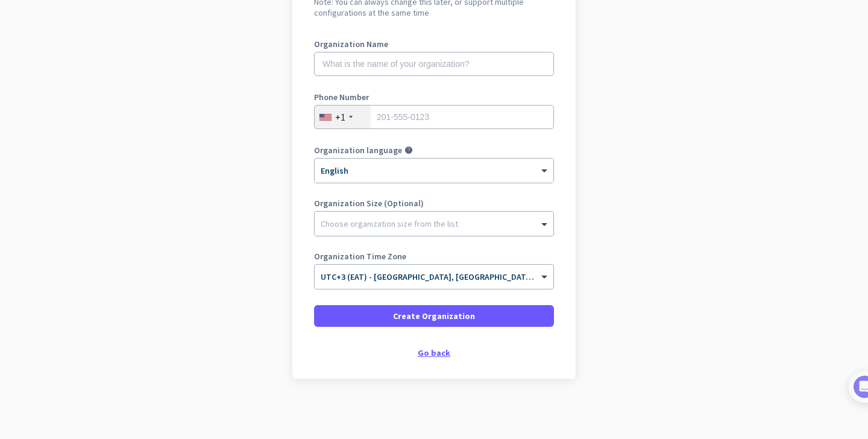 The image size is (868, 439). I want to click on label: Organization language, so click(358, 150).